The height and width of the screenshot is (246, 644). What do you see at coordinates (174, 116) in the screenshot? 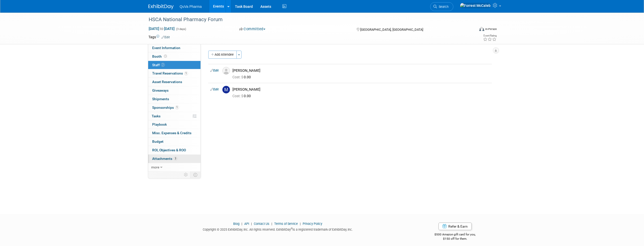
I see `a: Tasks` at bounding box center [174, 116].